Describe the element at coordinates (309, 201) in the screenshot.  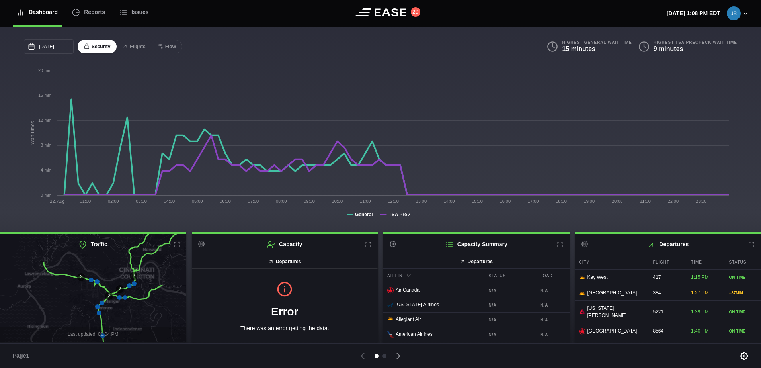
I see `text: 09:00` at that location.